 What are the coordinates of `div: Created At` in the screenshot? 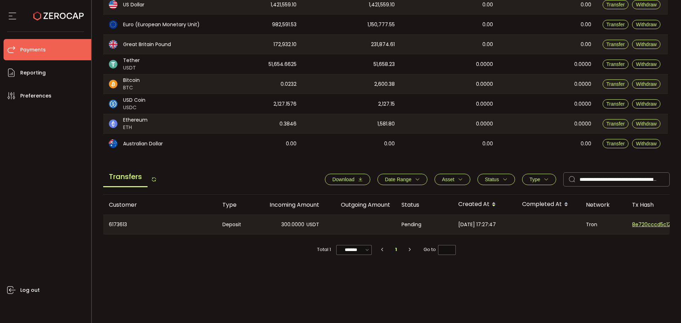 It's located at (485, 205).